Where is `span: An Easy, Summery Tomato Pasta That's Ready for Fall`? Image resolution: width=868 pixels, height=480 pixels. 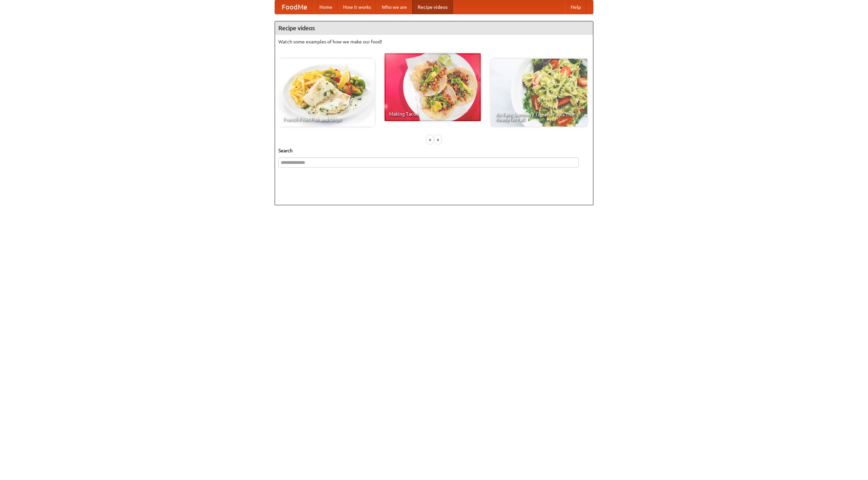
span: An Easy, Summery Tomato Pasta That's Ready for Fall is located at coordinates (539, 117).